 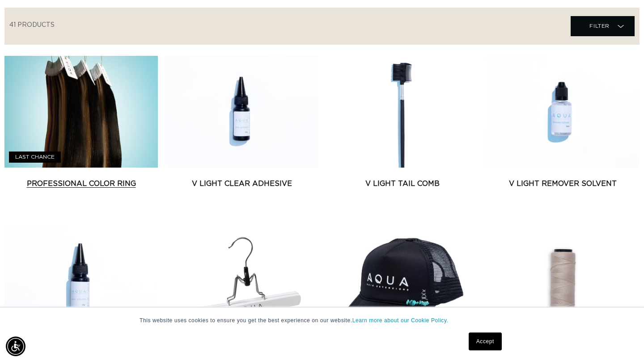 What do you see at coordinates (16, 346) in the screenshot?
I see `div: Accessibility Menu` at bounding box center [16, 346].